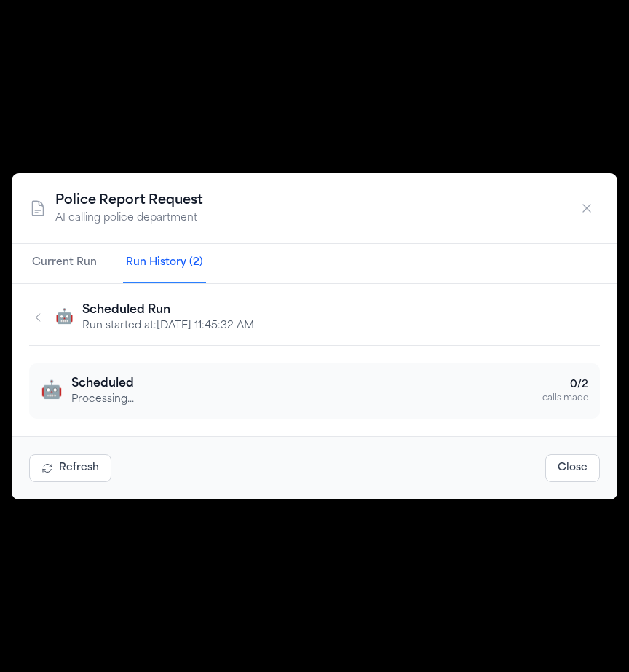  Describe the element at coordinates (64, 263) in the screenshot. I see `button: Current Run` at that location.